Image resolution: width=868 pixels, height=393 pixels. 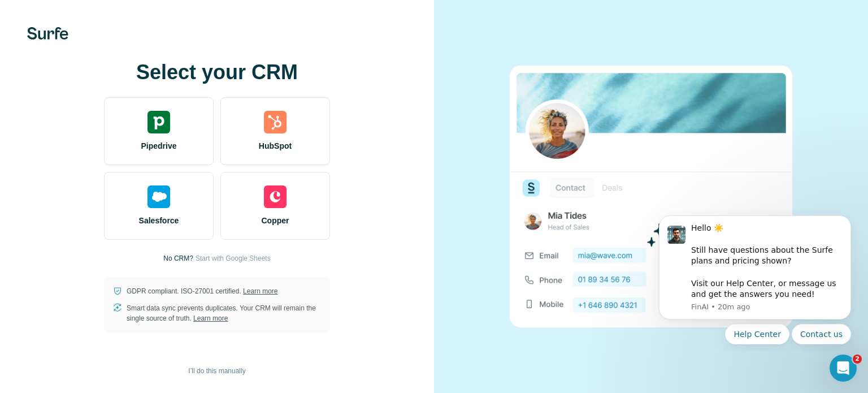 I want to click on h1: Select your CRM, so click(x=217, y=73).